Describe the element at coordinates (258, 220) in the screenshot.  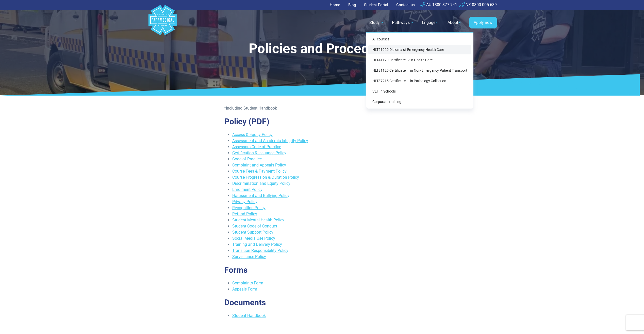
I see `a: Student Mental Health Policy` at that location.